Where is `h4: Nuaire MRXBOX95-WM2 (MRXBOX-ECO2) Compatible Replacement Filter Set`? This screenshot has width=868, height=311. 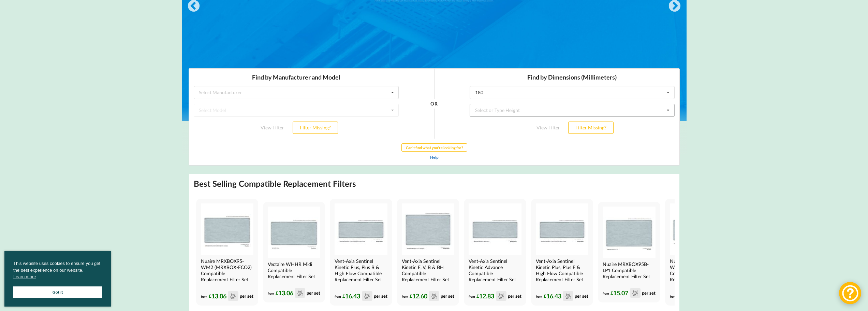 h4: Nuaire MRXBOX95-WM2 (MRXBOX-ECO2) Compatible Replacement Filter Set is located at coordinates (227, 270).